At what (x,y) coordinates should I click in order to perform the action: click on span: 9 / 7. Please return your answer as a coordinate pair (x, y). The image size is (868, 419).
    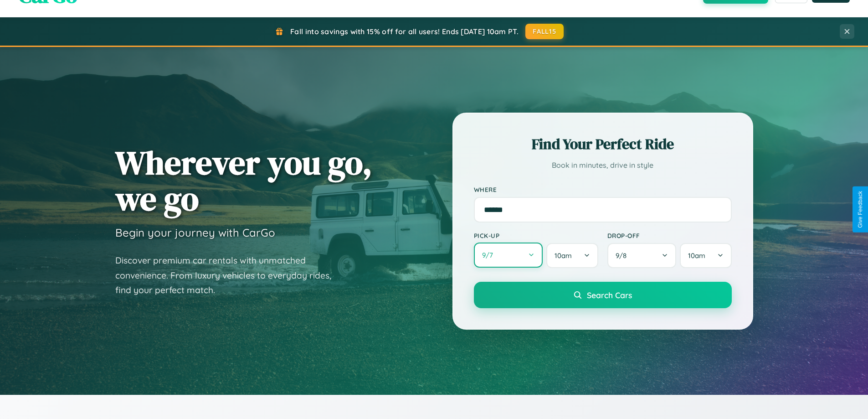
    Looking at the image, I should click on (490, 255).